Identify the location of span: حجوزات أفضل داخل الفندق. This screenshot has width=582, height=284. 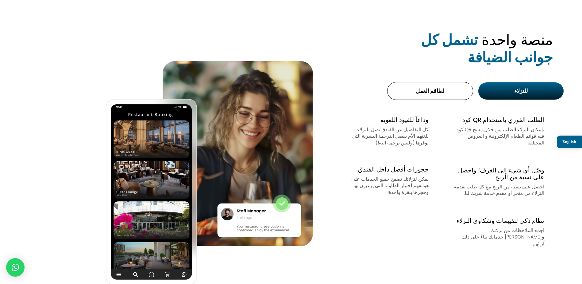
(393, 169).